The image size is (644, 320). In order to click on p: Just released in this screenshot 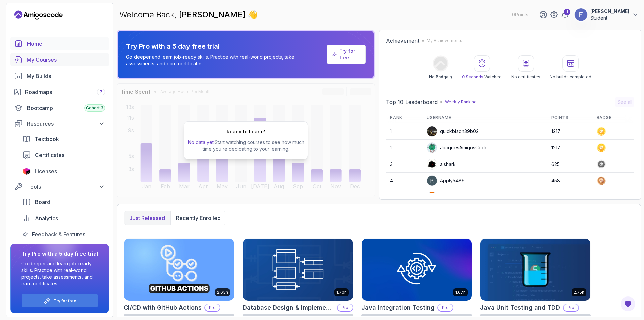, I will do `click(147, 218)`.